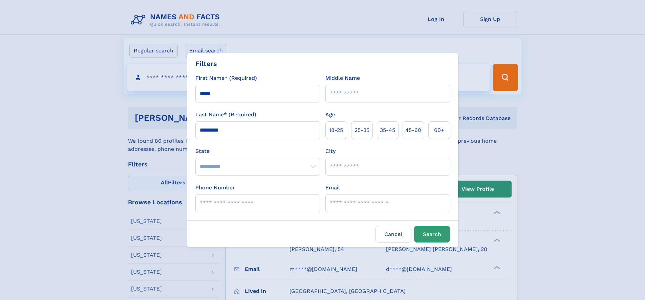 The width and height of the screenshot is (645, 300). I want to click on span: 25‑35, so click(362, 130).